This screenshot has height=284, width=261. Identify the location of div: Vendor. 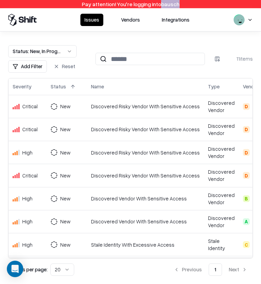
(251, 86).